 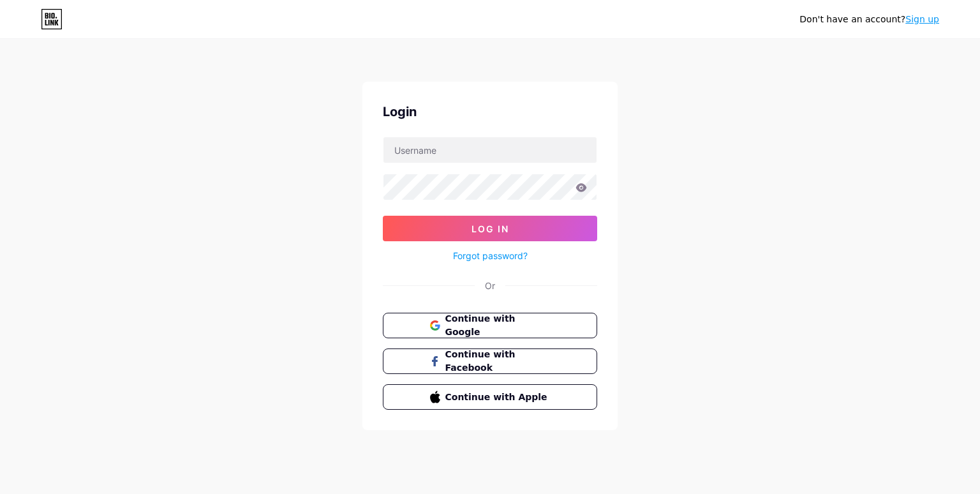 I want to click on a: Continue with Apple, so click(x=490, y=396).